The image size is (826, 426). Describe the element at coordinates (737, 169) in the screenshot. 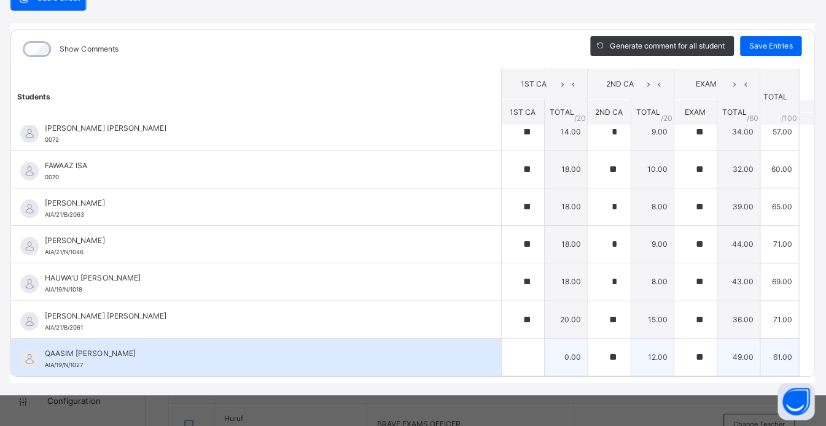

I see `td: 32.00` at that location.